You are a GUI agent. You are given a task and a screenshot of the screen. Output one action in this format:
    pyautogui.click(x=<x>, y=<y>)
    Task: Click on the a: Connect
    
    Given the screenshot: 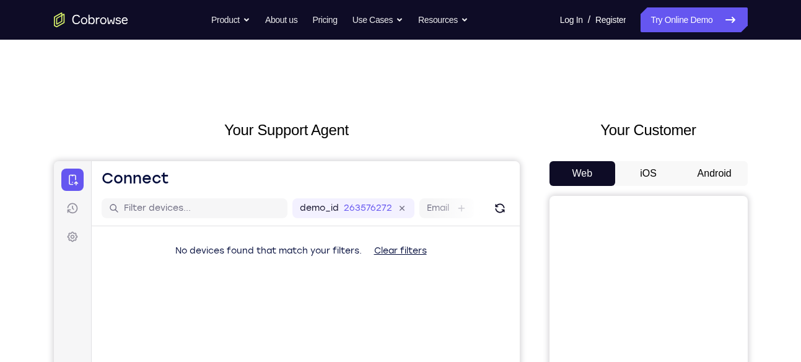 What is the action you would take?
    pyautogui.click(x=19, y=19)
    